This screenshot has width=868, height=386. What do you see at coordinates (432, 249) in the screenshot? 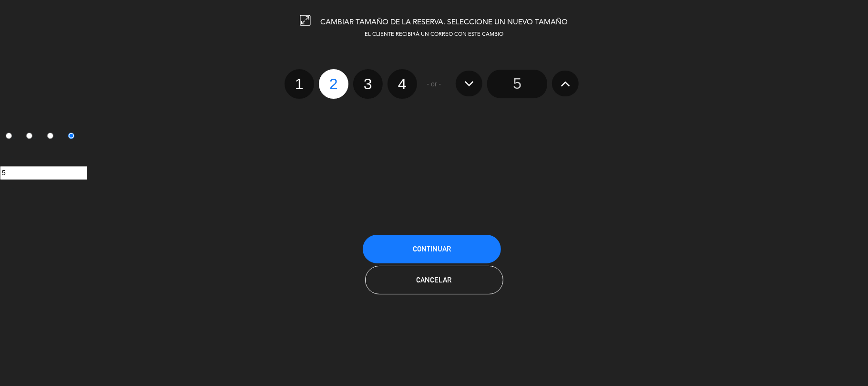
I see `button: Continuar` at bounding box center [432, 249].